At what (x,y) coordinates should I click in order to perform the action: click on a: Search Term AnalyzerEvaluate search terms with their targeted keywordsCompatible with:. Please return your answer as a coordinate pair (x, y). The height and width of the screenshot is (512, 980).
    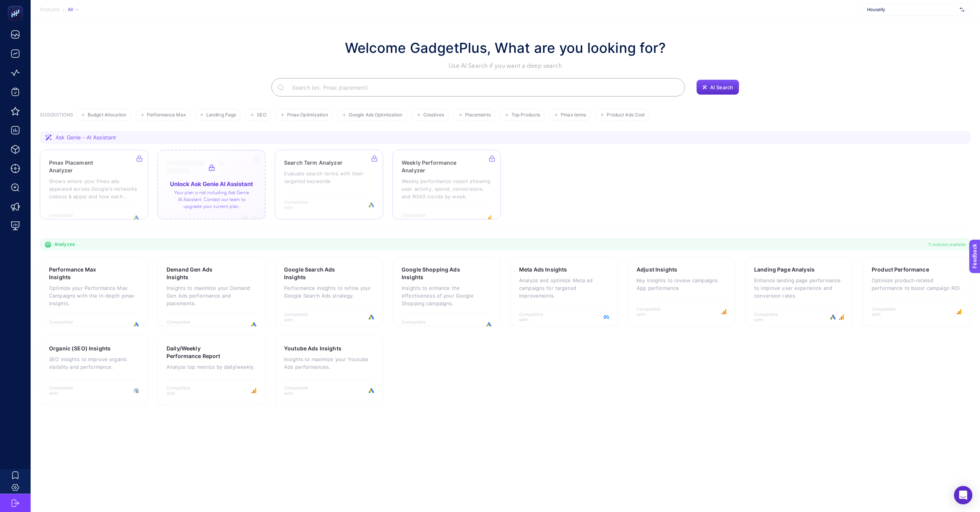
    Looking at the image, I should click on (329, 185).